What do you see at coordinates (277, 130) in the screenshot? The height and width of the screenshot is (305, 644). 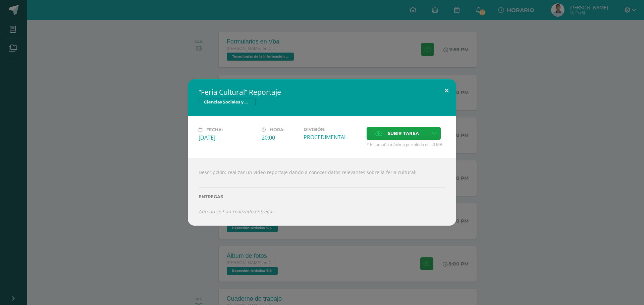 I see `span: Hora:` at bounding box center [277, 130].